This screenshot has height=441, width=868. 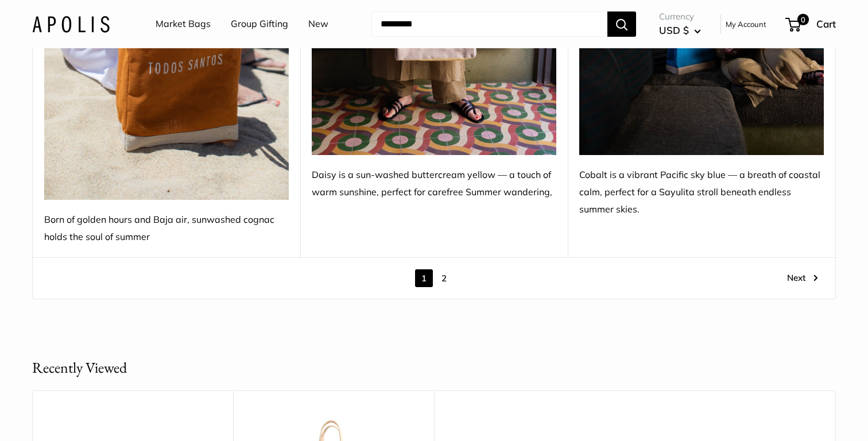 I want to click on span: Cart, so click(x=825, y=24).